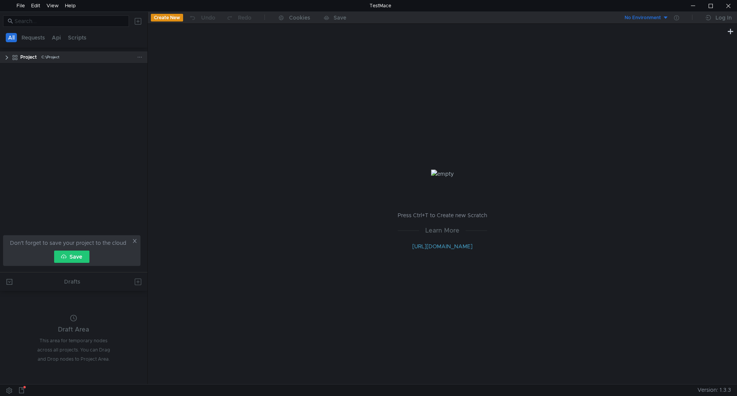  What do you see at coordinates (208, 18) in the screenshot?
I see `div: Undo` at bounding box center [208, 18].